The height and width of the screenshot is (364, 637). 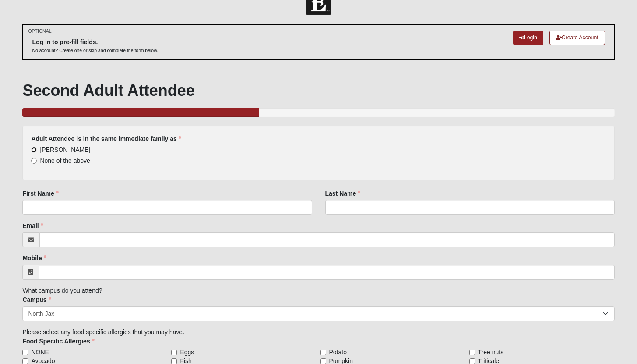 I want to click on input: Pumpkin, so click(x=323, y=361).